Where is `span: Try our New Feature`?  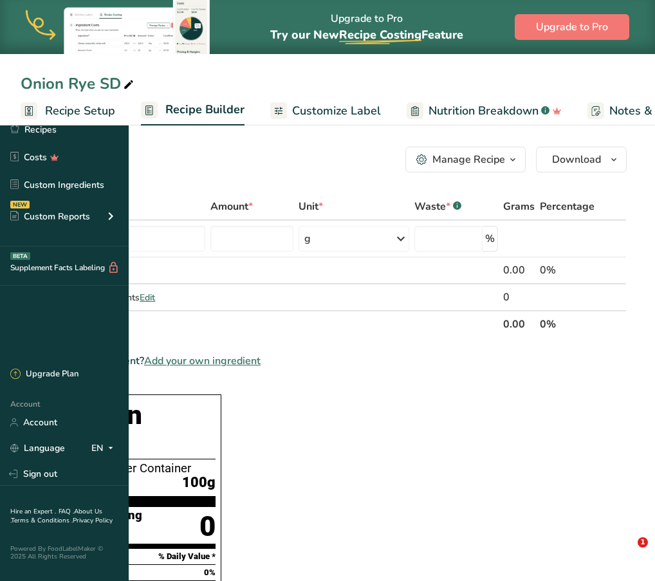
span: Try our New Feature is located at coordinates (367, 35).